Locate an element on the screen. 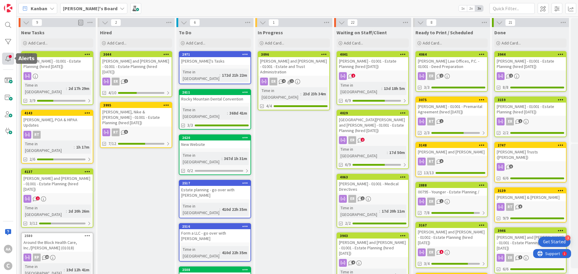  img: Visit kanbanzone.com is located at coordinates (8, 8).